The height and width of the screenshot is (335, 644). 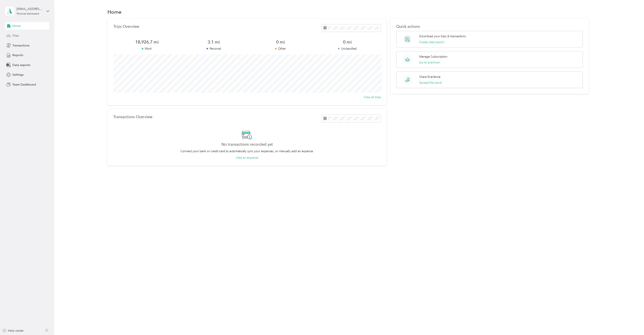 I want to click on span: 3.1 mi, so click(x=214, y=42).